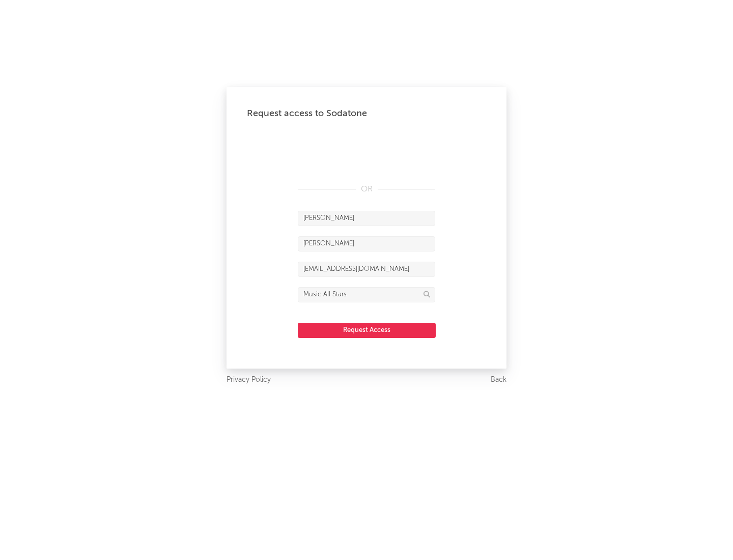  I want to click on input: First Name, so click(366, 218).